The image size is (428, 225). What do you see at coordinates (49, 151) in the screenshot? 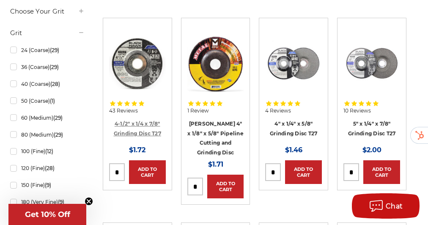
I see `span: (12)` at bounding box center [49, 151].